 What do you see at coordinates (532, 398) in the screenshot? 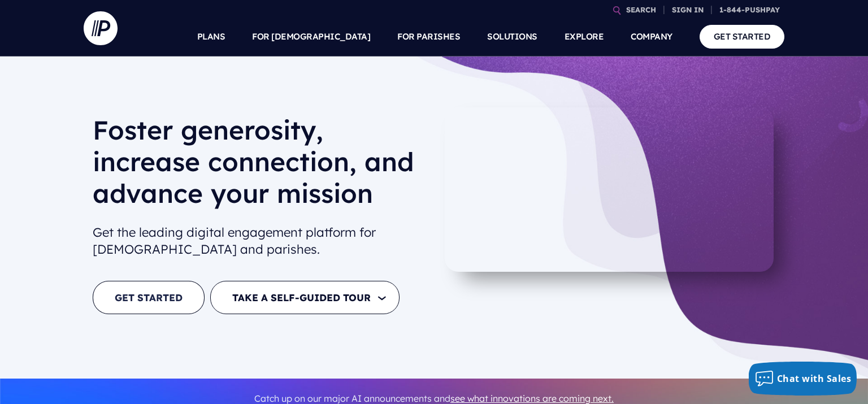
I see `span: see what innovations are coming next.` at bounding box center [532, 398].